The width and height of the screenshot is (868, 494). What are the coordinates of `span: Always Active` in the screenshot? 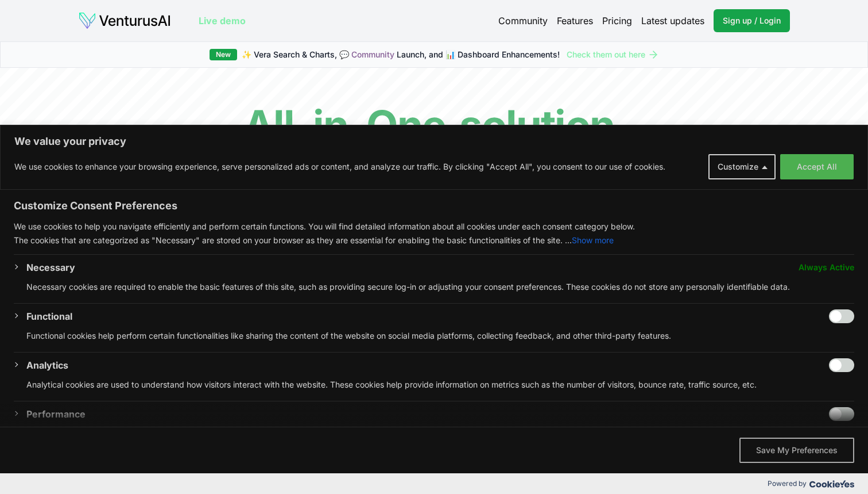 It's located at (827, 267).